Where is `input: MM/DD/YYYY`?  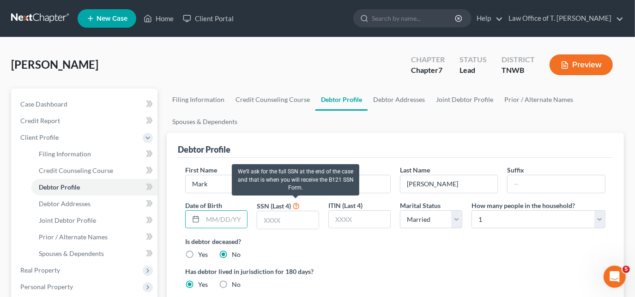
input: MM/DD/YYYY is located at coordinates (225, 220).